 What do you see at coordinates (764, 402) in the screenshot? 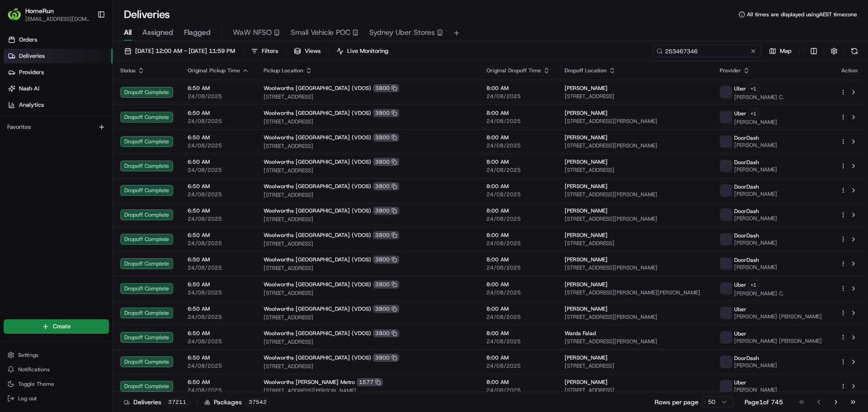
I see `div: Page 1 of 745` at bounding box center [764, 402].